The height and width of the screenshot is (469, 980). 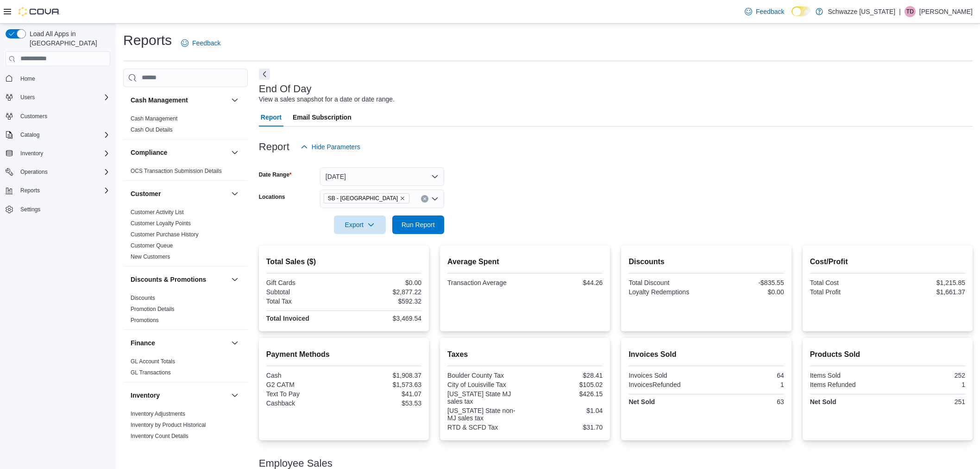 I want to click on button: Catalog, so click(x=58, y=135).